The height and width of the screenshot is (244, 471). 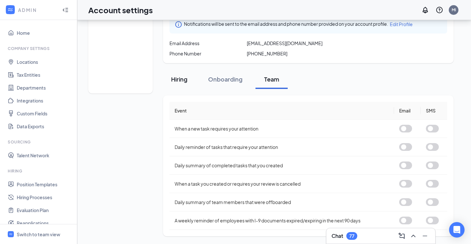 What do you see at coordinates (425, 236) in the screenshot?
I see `button: Minimize` at bounding box center [425, 236].